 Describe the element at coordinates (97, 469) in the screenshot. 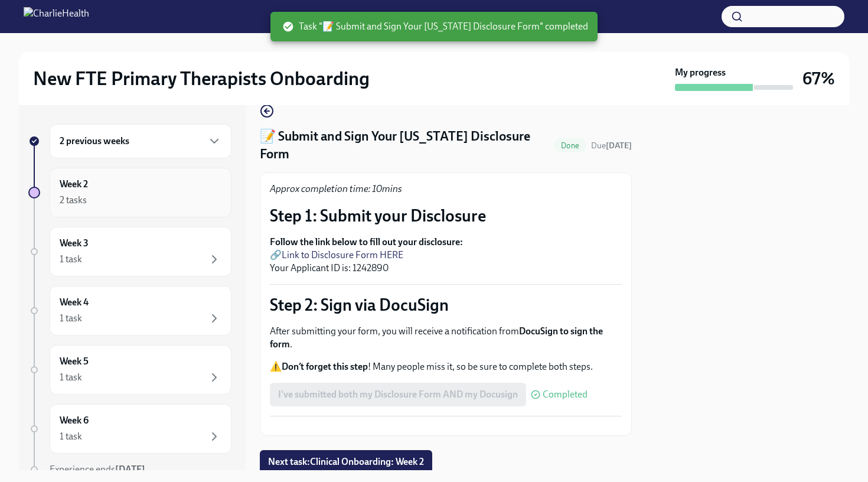

I see `span: Experience ends` at that location.